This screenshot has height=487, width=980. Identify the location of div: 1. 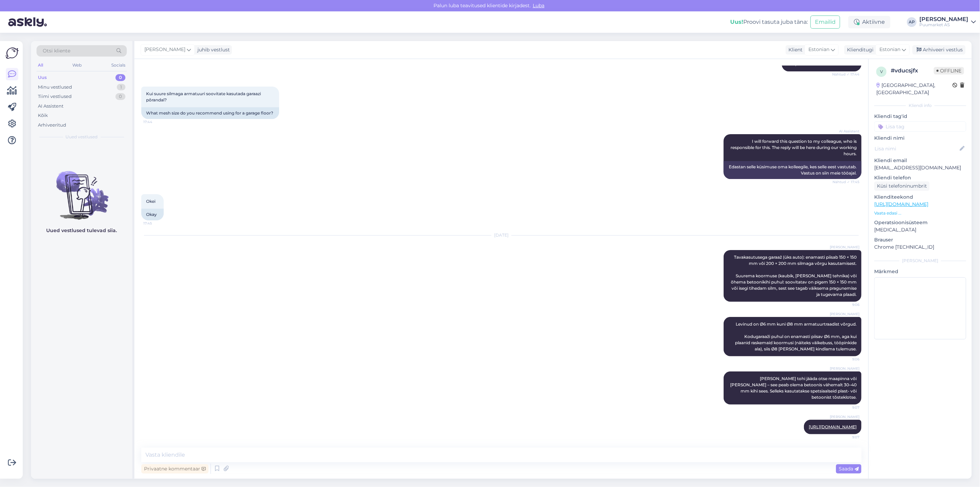
(121, 88).